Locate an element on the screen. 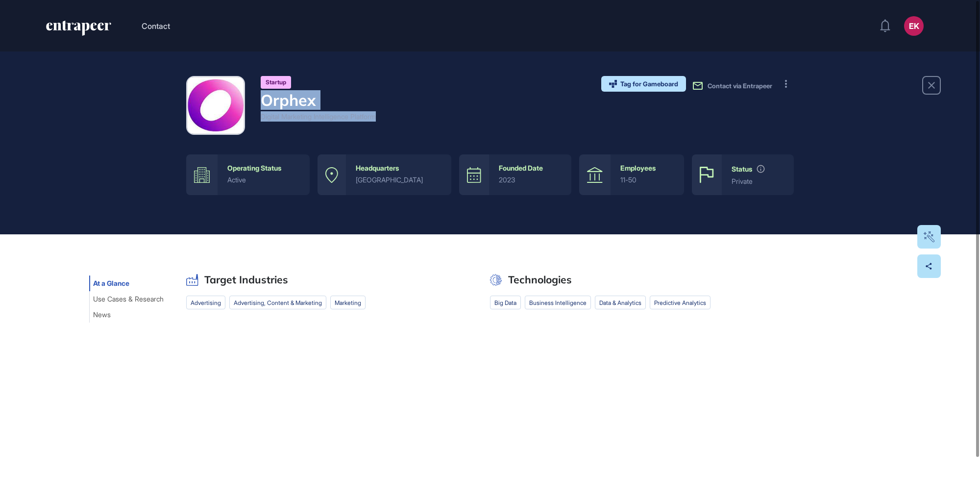 The width and height of the screenshot is (980, 503). button: Contact via Entrapeer is located at coordinates (732, 86).